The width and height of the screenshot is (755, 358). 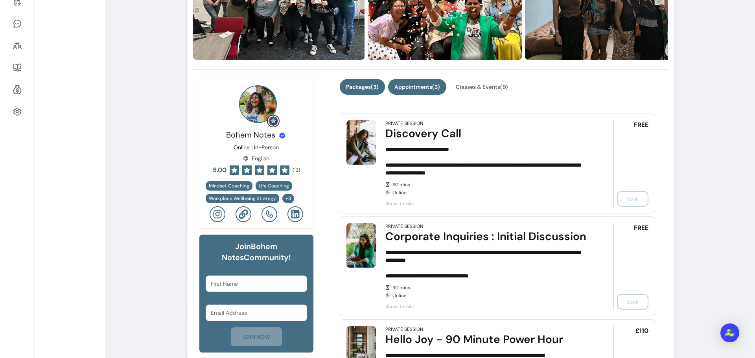 What do you see at coordinates (17, 24) in the screenshot?
I see `a: My Messages` at bounding box center [17, 24].